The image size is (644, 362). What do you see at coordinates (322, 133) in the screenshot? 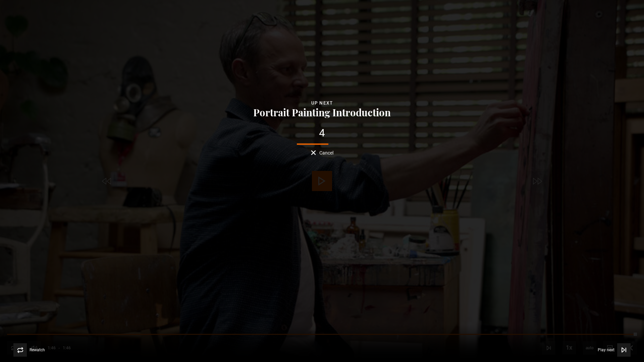
I see `div: 4` at bounding box center [322, 133].